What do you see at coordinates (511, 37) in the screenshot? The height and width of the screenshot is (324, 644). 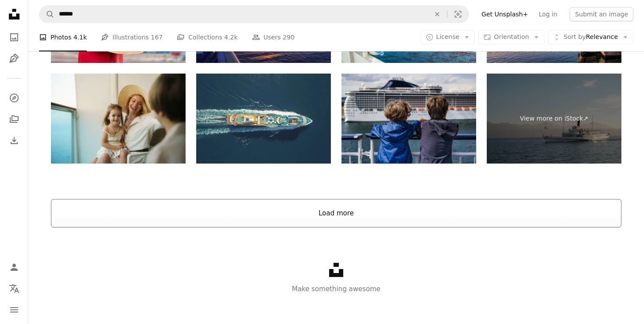 I see `span: Orientation` at bounding box center [511, 37].